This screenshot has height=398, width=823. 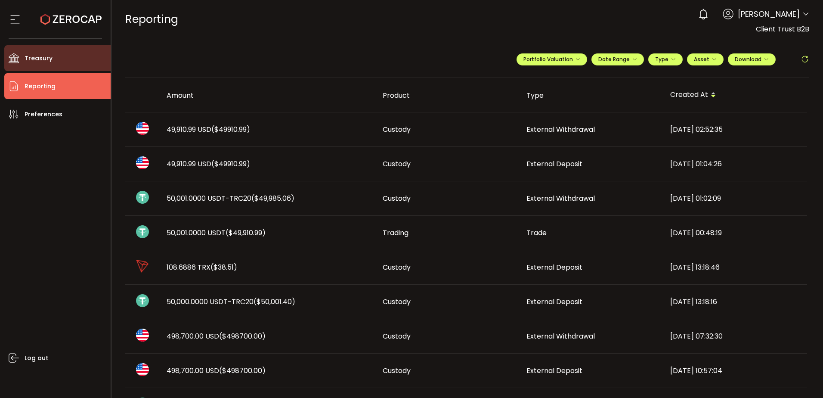 I want to click on button: Asset, so click(x=705, y=59).